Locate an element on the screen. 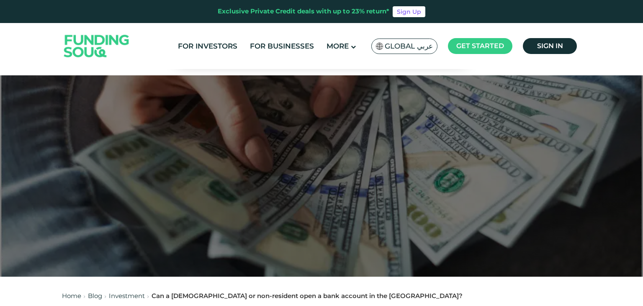 This screenshot has width=643, height=306. a: Sign in is located at coordinates (550, 46).